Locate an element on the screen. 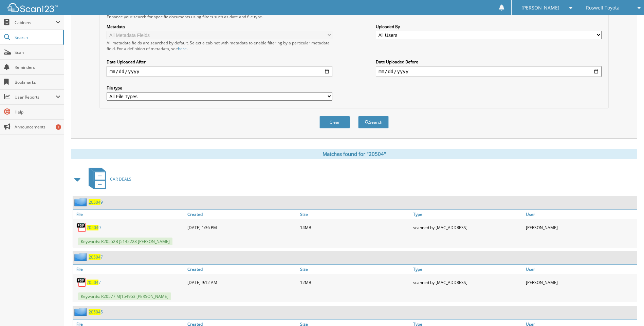 The width and height of the screenshot is (644, 326). span: Roswell Toyota is located at coordinates (603, 8).